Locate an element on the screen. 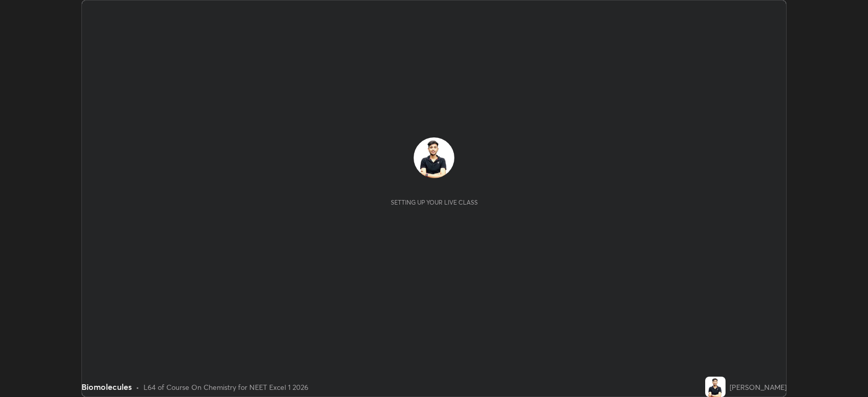  div: Biomolecules is located at coordinates (106, 387).